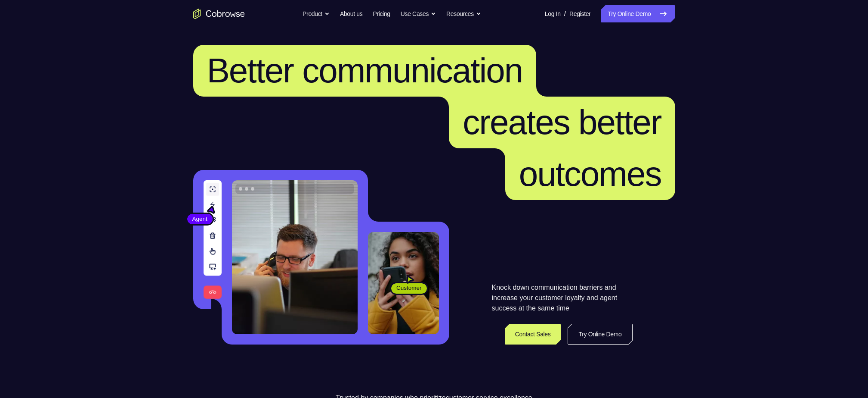 This screenshot has width=868, height=398. Describe the element at coordinates (213, 239) in the screenshot. I see `img: A series of tools used in co-browsing sessions` at that location.